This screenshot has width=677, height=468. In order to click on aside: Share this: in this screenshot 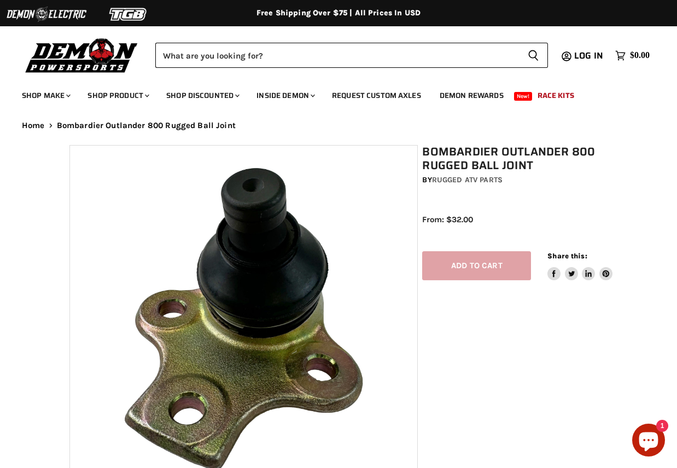, I will do `click(580, 265)`.